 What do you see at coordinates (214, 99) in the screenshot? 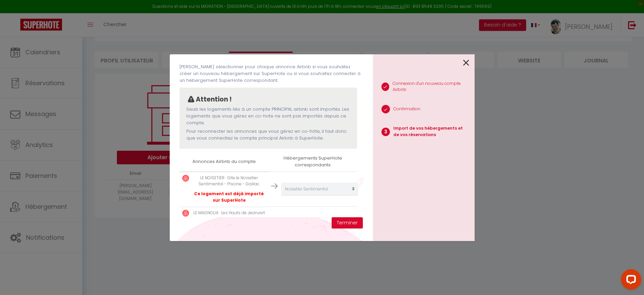
I see `p: Attention !` at bounding box center [214, 99].